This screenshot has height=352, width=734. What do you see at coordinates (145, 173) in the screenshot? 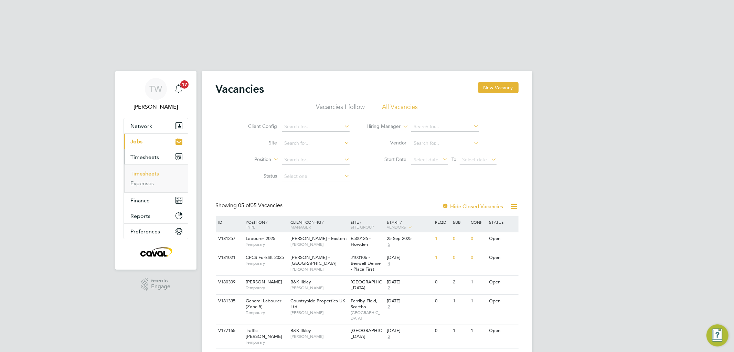
I see `a: Timesheets` at bounding box center [145, 173].